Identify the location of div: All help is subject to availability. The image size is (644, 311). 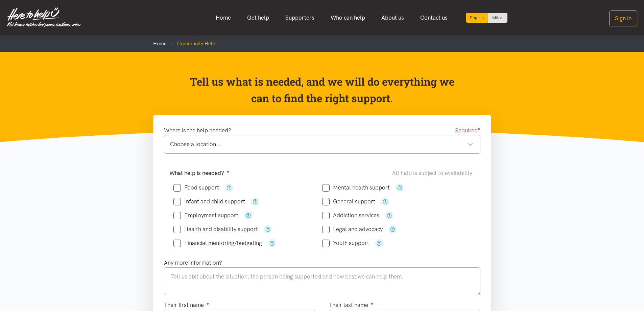
(433, 173).